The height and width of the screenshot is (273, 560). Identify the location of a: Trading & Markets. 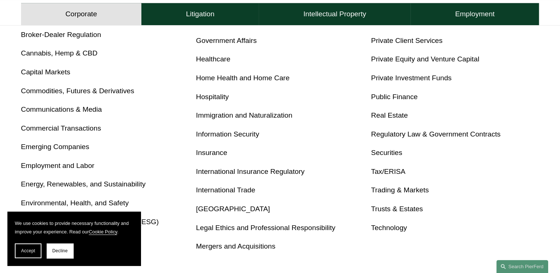
(400, 190).